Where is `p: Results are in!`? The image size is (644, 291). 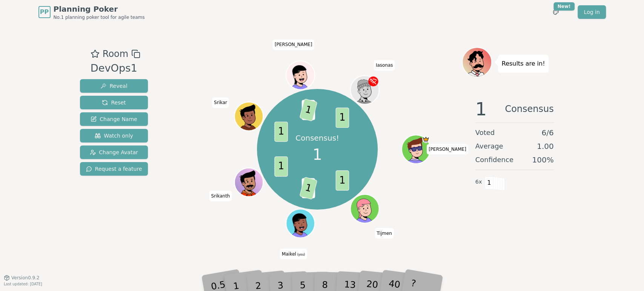 p: Results are in! is located at coordinates (523, 64).